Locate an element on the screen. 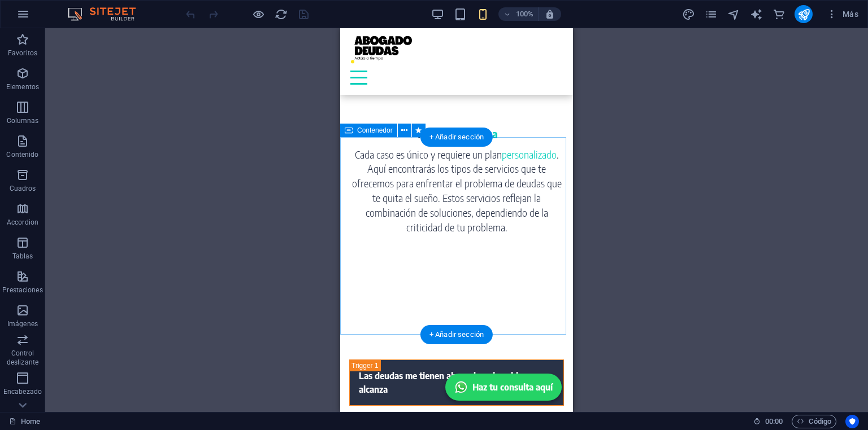 The width and height of the screenshot is (868, 430). i: Páginas (Ctrl+Alt+S) is located at coordinates (711, 14).